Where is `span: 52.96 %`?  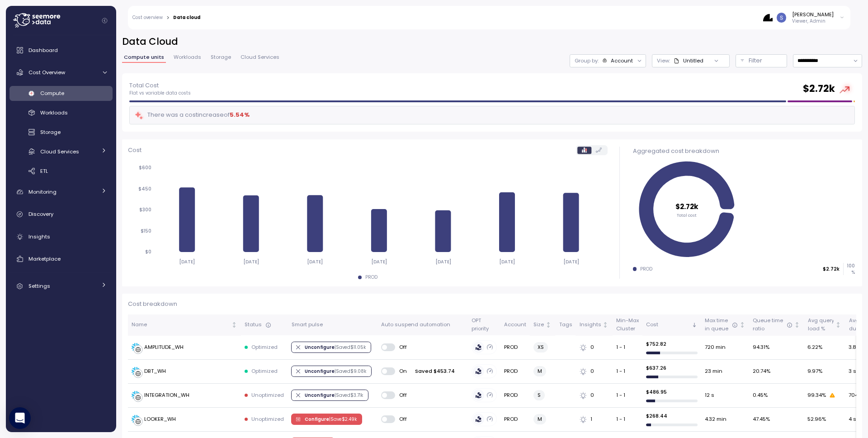
span: 52.96 % is located at coordinates (816, 419).